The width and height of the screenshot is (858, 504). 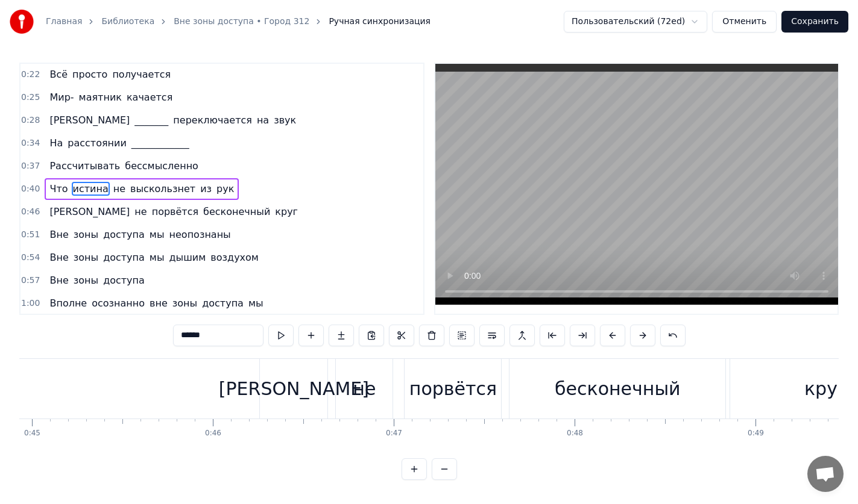 What do you see at coordinates (162, 166) in the screenshot?
I see `span: бессмысленно` at bounding box center [162, 166].